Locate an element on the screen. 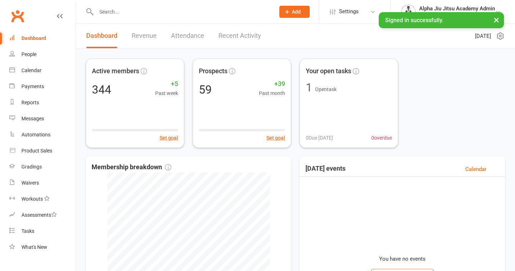 The width and height of the screenshot is (515, 271). span: +39 is located at coordinates (272, 84).